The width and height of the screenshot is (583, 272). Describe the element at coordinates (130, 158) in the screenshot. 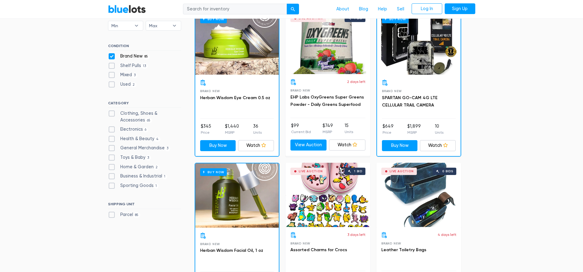

I see `label: Toys & Baby` at that location.